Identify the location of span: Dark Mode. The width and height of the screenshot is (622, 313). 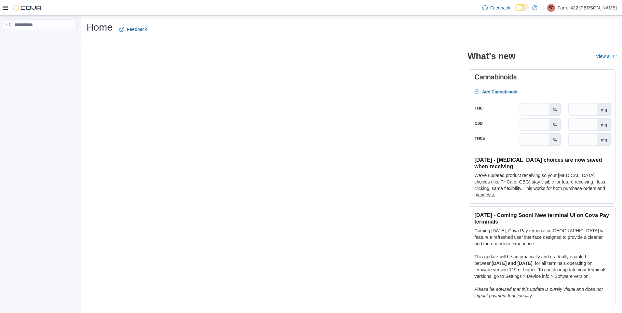
(515, 11).